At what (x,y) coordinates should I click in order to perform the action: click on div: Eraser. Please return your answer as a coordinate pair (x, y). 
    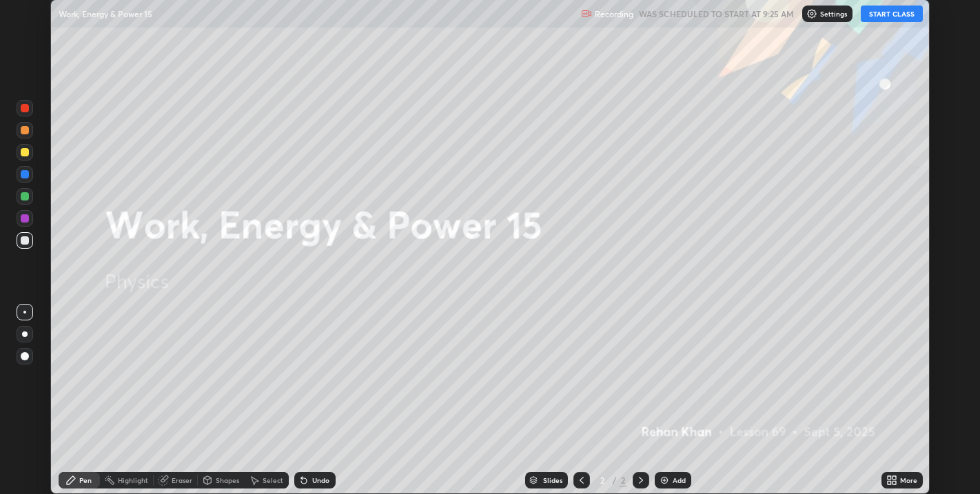
    Looking at the image, I should click on (182, 480).